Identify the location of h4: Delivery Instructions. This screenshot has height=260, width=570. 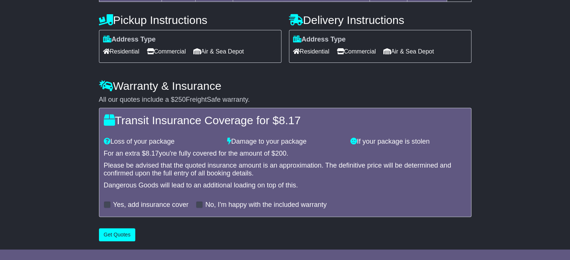
(380, 20).